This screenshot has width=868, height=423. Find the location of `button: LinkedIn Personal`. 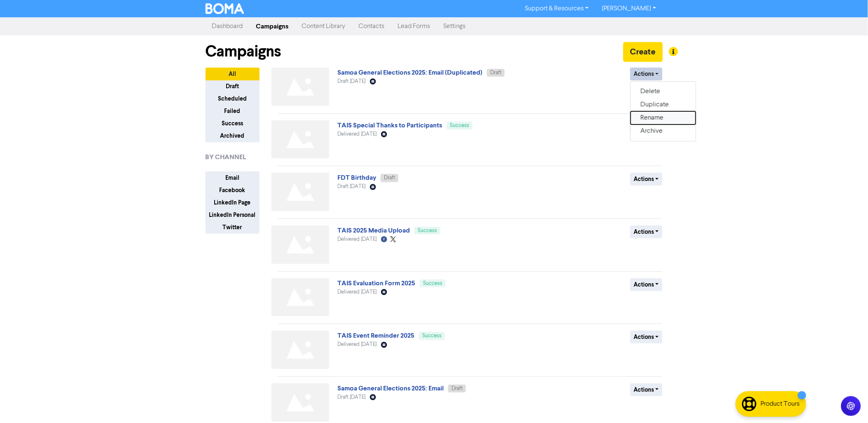

button: LinkedIn Personal is located at coordinates (233, 215).